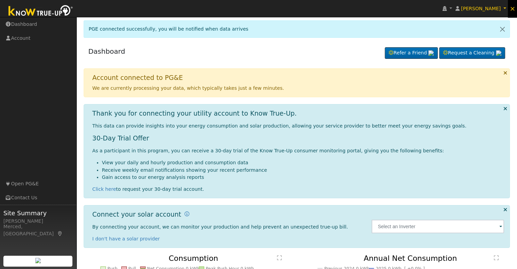 The image size is (517, 269). I want to click on span: By connecting your account, we can monitor your production and help prevent an unexpected true-up..., so click(220, 227).